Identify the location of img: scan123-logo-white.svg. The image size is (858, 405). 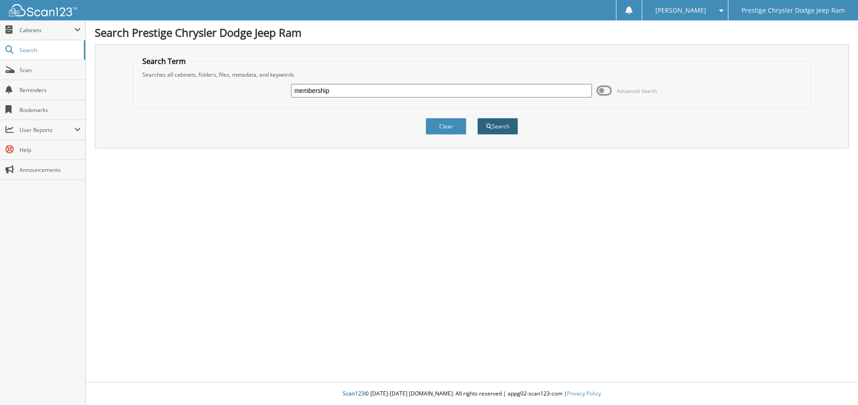
(43, 10).